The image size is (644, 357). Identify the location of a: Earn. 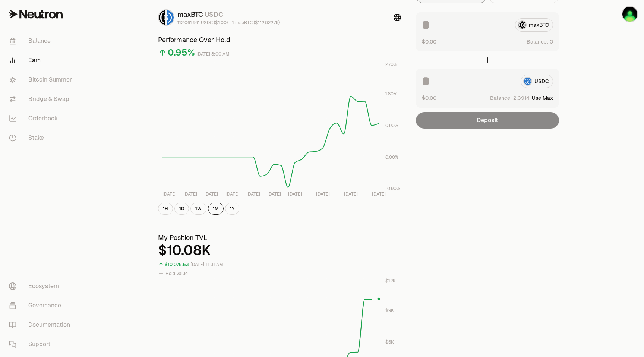
(42, 60).